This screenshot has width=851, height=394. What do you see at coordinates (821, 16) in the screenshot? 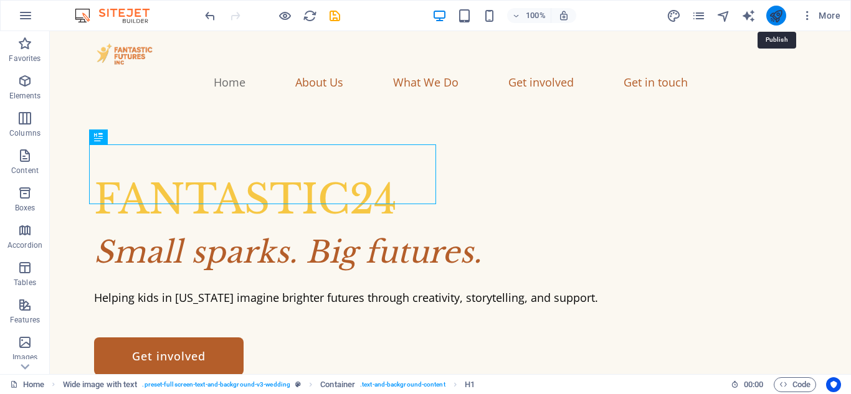
I see `span: More` at bounding box center [821, 16].